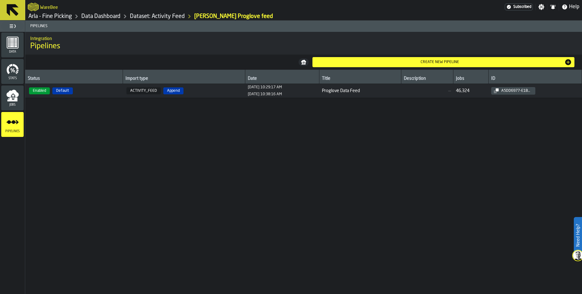 Image resolution: width=582 pixels, height=294 pixels. I want to click on button: button-Create new pipeline, so click(444, 62).